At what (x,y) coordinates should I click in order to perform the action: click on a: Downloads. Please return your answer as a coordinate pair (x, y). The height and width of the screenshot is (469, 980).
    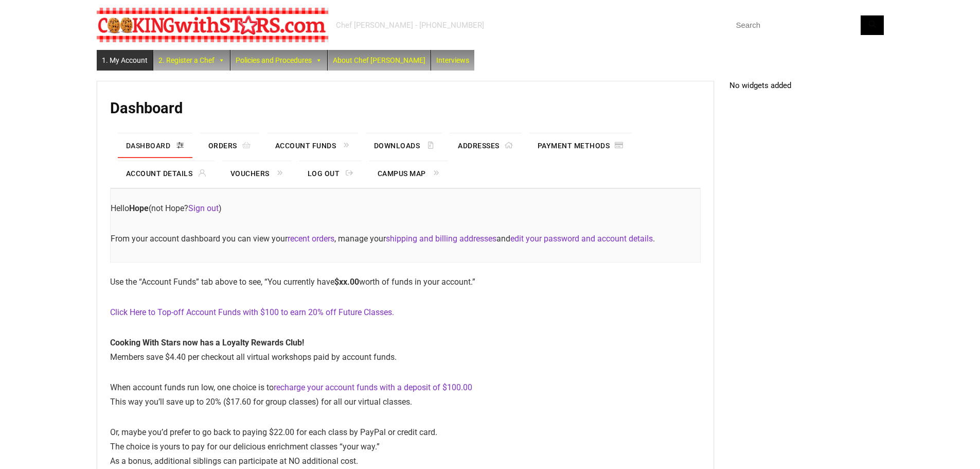
    Looking at the image, I should click on (404, 146).